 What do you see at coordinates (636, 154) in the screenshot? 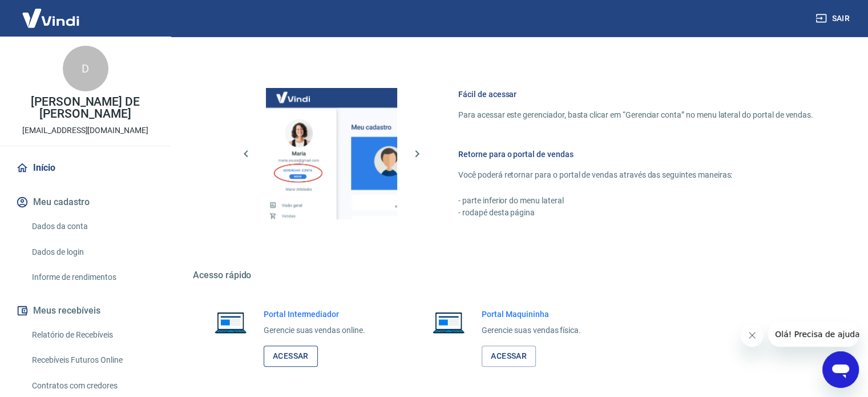
I see `h6: Retorne para o portal de vendas` at bounding box center [636, 154].